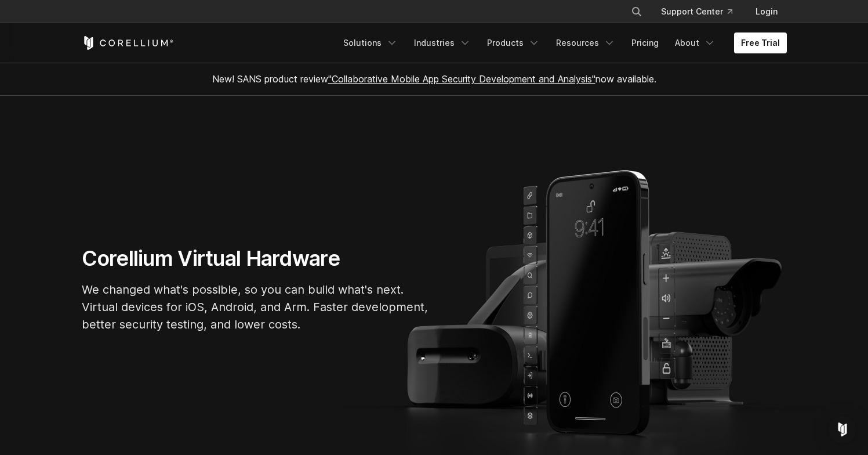 Image resolution: width=868 pixels, height=455 pixels. I want to click on a: Free Trial, so click(760, 43).